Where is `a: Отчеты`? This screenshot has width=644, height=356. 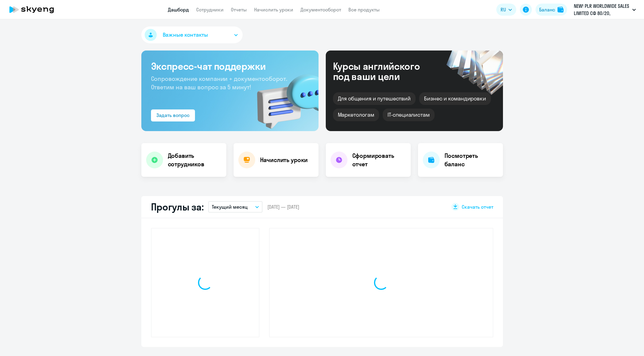 a: Отчеты is located at coordinates (238, 9).